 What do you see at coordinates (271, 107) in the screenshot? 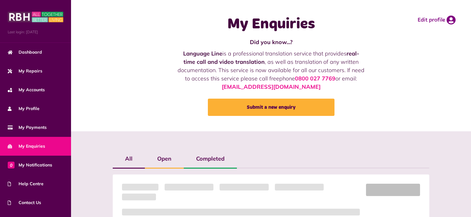
I see `a: Submit a new enquiry` at bounding box center [271, 107].